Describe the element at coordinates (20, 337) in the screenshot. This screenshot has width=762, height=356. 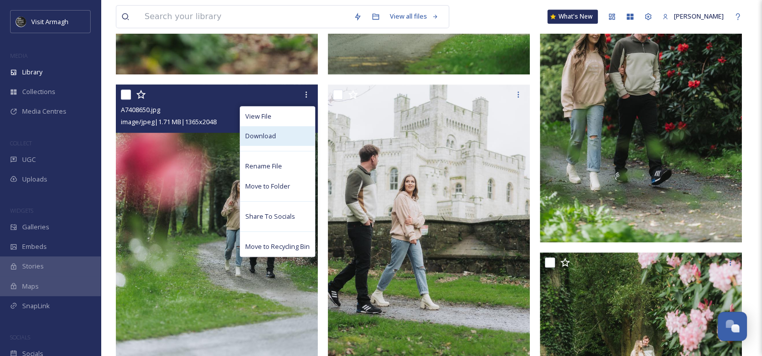
I see `span: SOCIALS` at that location.